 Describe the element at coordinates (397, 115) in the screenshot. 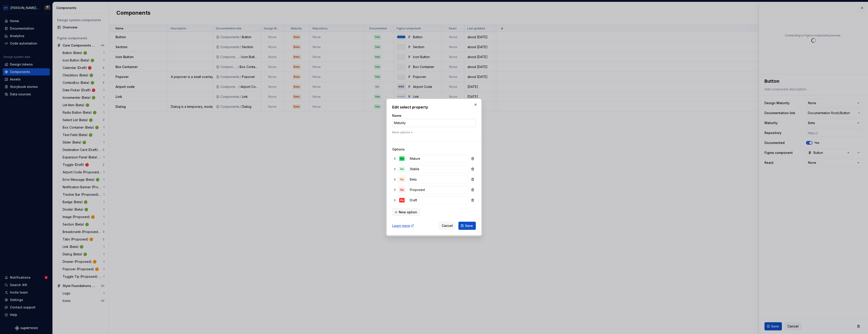

I see `label: Name` at that location.